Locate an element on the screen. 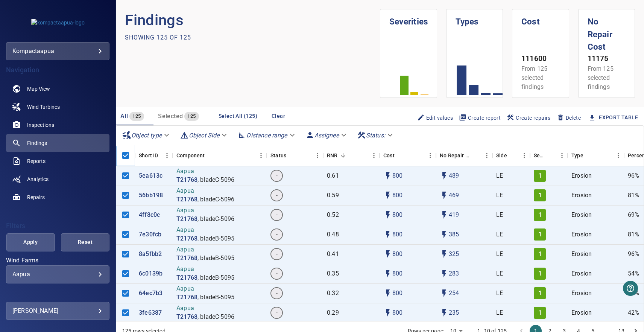 This screenshot has width=644, height=332. button: Delete is located at coordinates (569, 117).